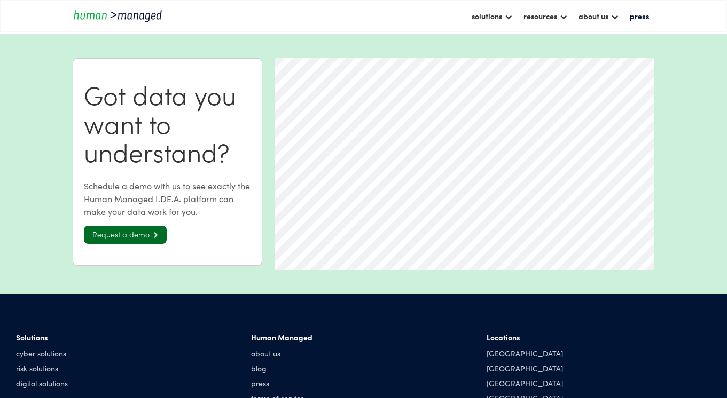 The height and width of the screenshot is (398, 727). I want to click on div: Human Managed, so click(282, 338).